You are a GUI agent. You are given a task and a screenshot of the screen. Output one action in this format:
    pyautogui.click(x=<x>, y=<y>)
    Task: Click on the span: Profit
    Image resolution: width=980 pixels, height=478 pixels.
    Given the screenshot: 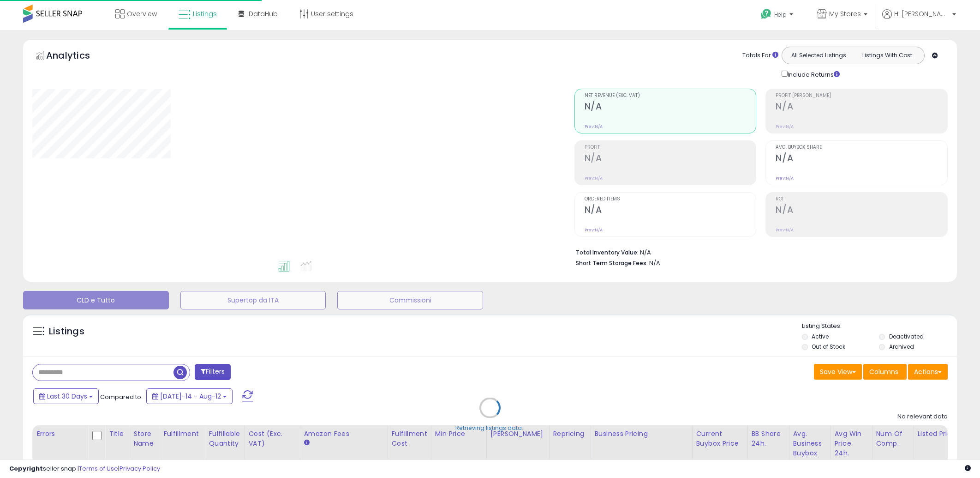 What is the action you would take?
    pyautogui.click(x=671, y=147)
    